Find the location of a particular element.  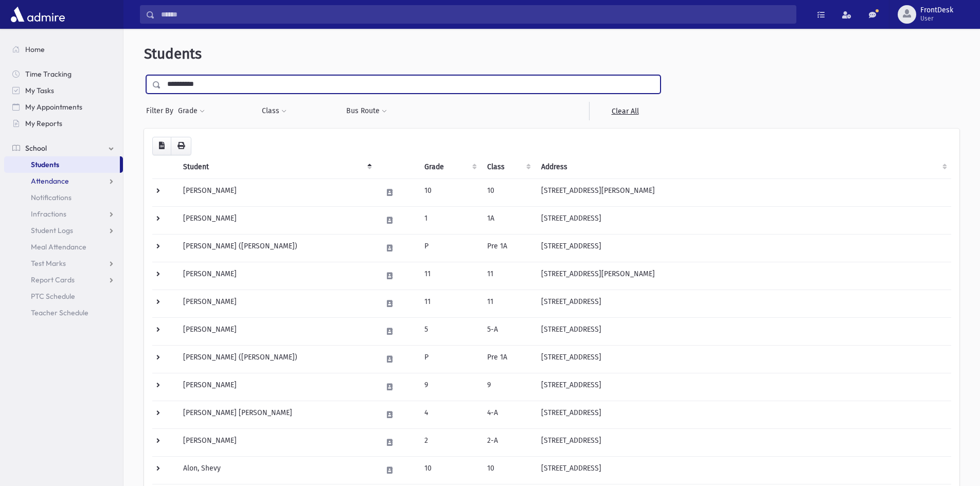

th: Class: activate to sort column ascending is located at coordinates (508, 167).